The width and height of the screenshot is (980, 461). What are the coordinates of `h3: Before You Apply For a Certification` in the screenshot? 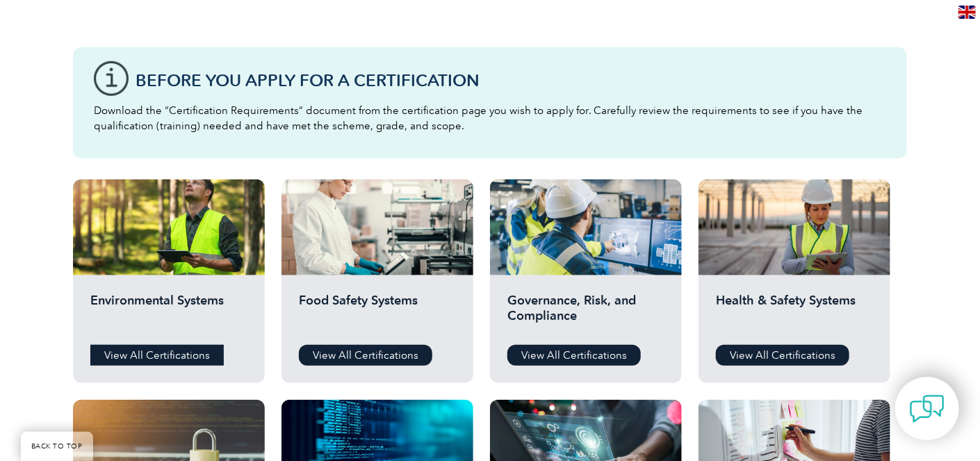 It's located at (511, 80).